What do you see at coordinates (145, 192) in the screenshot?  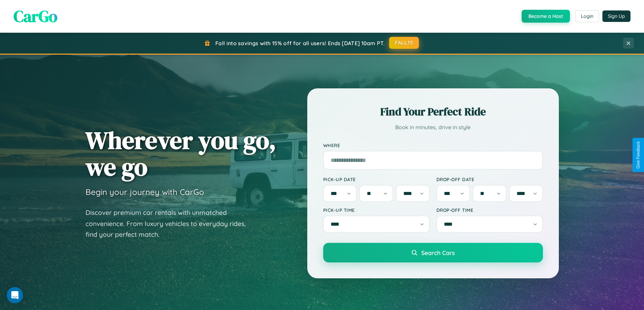 I see `h3: Begin your journey with CarGo` at bounding box center [145, 192].